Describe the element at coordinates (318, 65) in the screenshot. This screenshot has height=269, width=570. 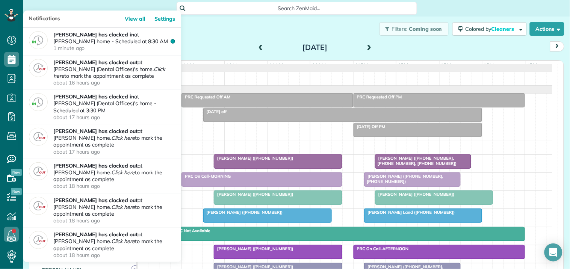
I see `span: 11am` at that location.